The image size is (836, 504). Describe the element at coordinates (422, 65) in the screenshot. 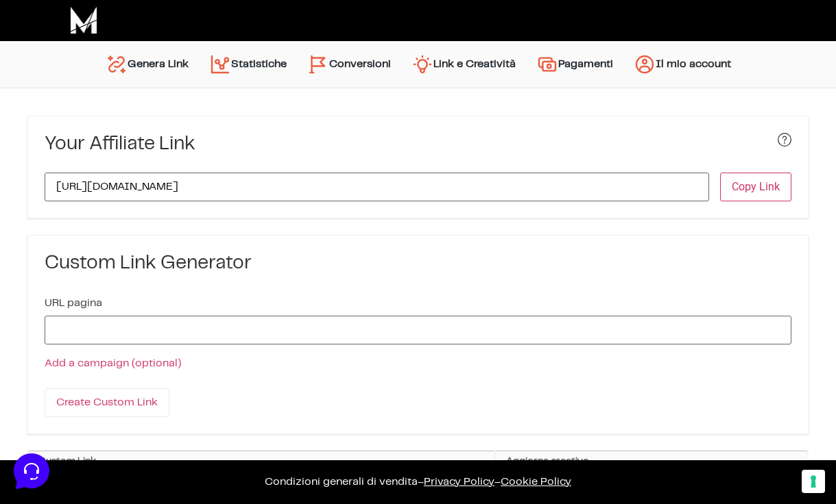

I see `img: creativity.svg` at that location.